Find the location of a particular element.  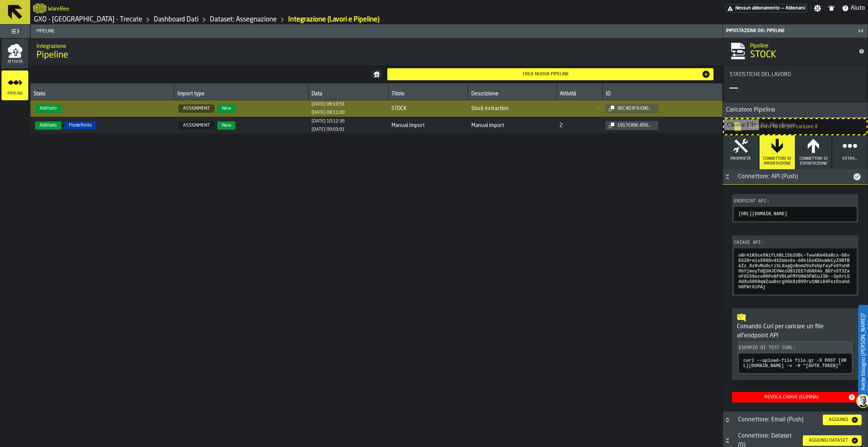

span: 1760335860323 is located at coordinates (328, 113).